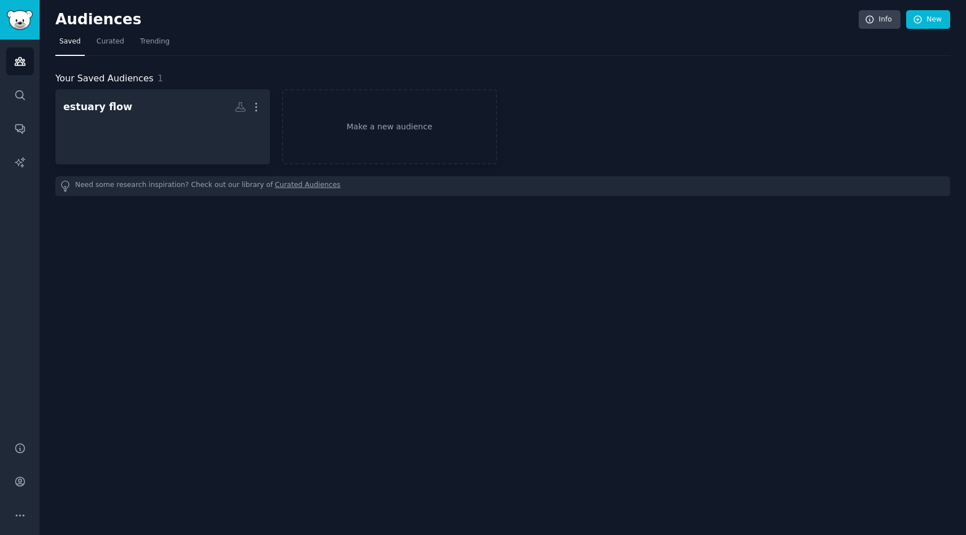 The width and height of the screenshot is (966, 535). Describe the element at coordinates (160, 78) in the screenshot. I see `span: 1` at that location.